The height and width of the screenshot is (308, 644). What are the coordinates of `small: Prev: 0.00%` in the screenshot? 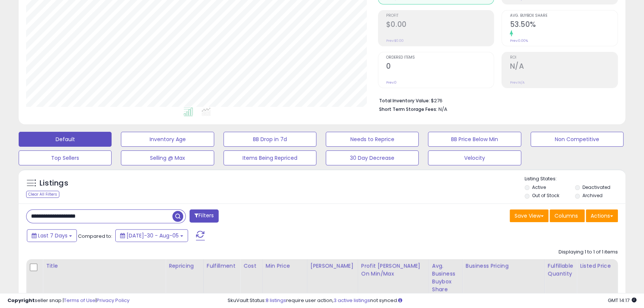 It's located at (519, 40).